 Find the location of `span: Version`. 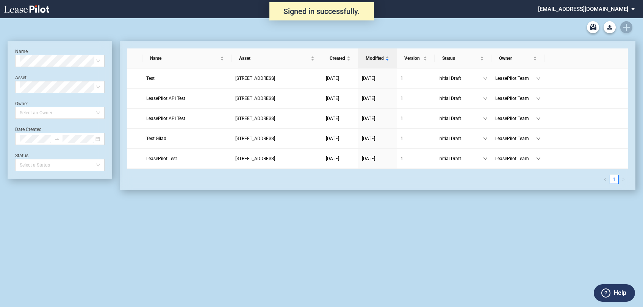

span: Version is located at coordinates (413, 58).